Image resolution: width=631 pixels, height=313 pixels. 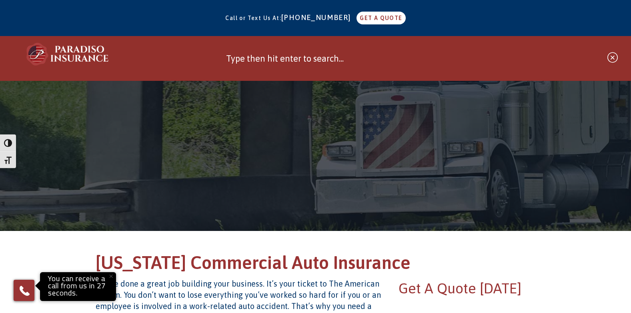 I want to click on a: GET A QUOTE, so click(x=381, y=18).